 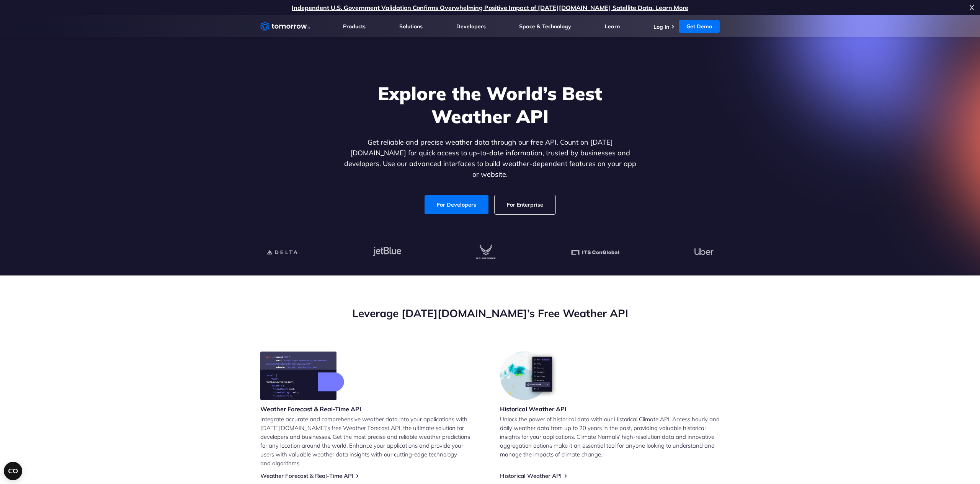 What do you see at coordinates (354, 26) in the screenshot?
I see `a: Products` at bounding box center [354, 26].